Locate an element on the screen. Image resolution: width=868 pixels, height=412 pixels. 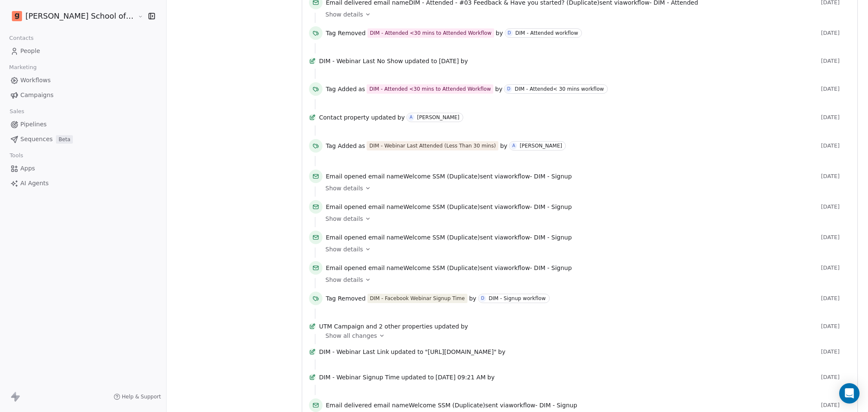
a: Apps is located at coordinates (83, 168).